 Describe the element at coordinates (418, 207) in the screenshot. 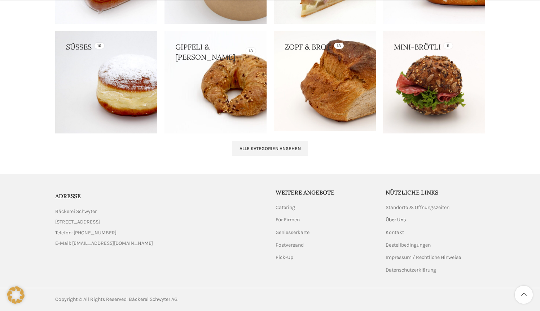

I see `a: Standorte & Öffnungszeiten` at that location.